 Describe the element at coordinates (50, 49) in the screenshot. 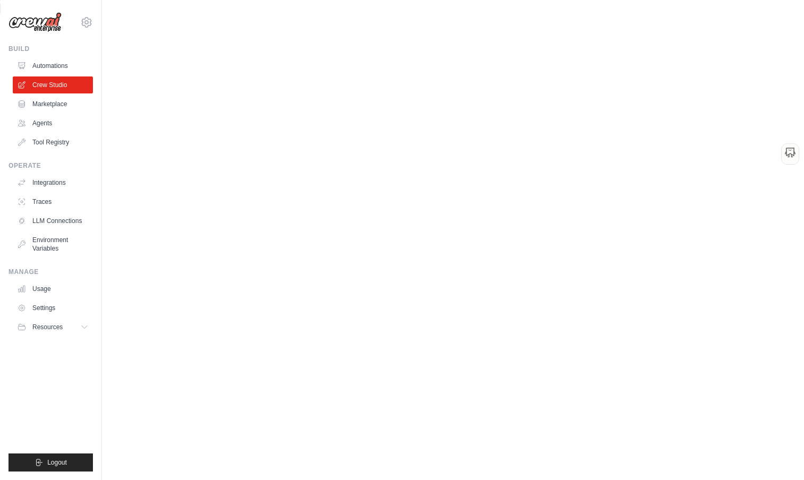

I see `div: Build` at that location.